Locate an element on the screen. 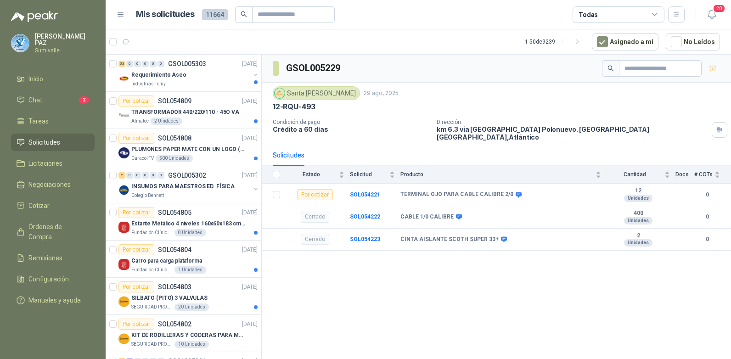 The height and width of the screenshot is (359, 731). a: Cotizar is located at coordinates (53, 206).